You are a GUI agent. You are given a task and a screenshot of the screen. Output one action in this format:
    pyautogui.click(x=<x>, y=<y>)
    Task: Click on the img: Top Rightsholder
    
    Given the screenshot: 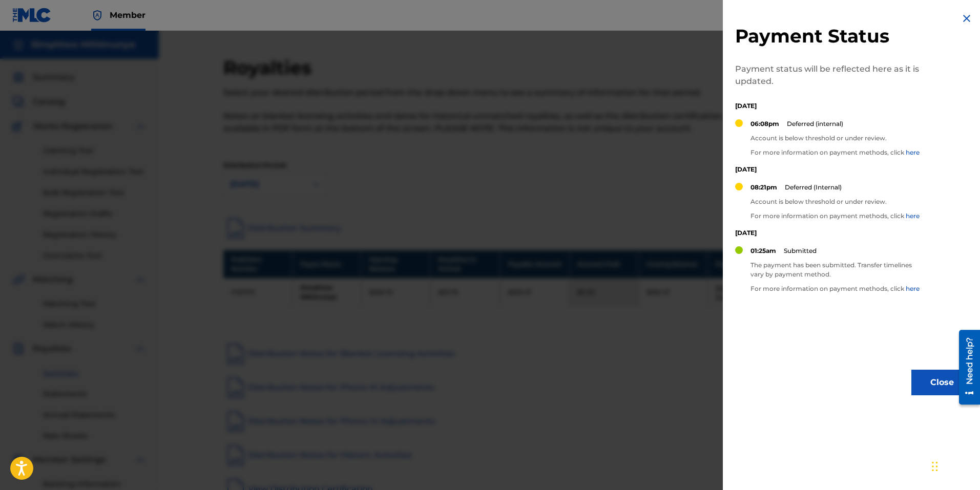 What is the action you would take?
    pyautogui.click(x=98, y=15)
    